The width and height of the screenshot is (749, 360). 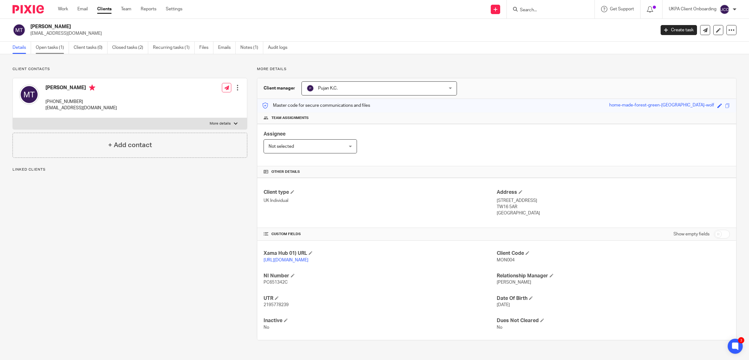 I want to click on i: Primary, so click(x=92, y=88).